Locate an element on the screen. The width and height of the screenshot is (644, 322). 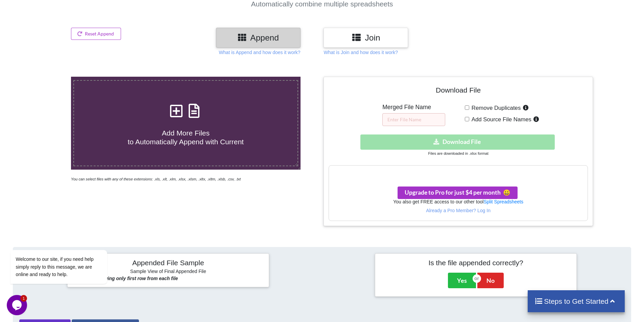
p: Already a Pro Member? Log In is located at coordinates (458, 210).